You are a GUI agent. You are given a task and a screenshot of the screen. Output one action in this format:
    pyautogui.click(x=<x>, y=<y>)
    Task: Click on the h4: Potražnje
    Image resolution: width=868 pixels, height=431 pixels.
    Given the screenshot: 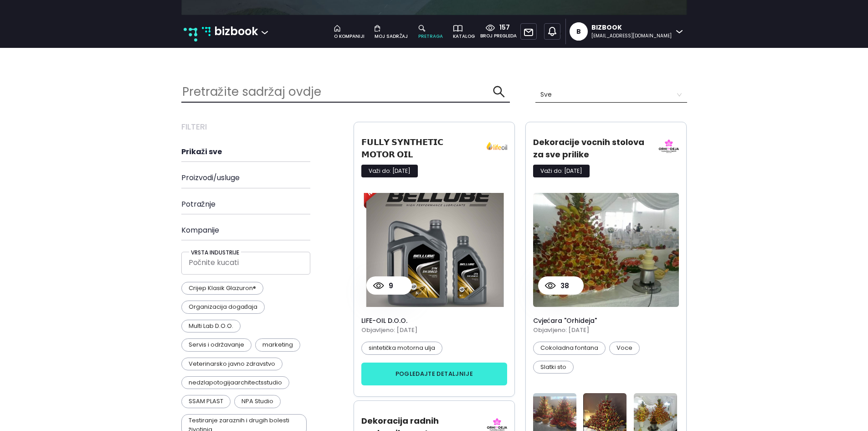 What is the action you would take?
    pyautogui.click(x=262, y=204)
    